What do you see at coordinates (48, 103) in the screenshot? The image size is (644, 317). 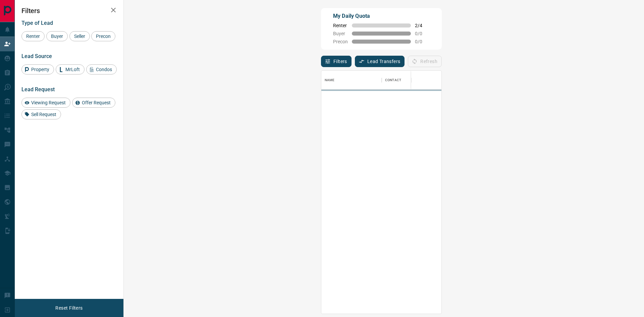 I see `span: Viewing Request` at bounding box center [48, 103].